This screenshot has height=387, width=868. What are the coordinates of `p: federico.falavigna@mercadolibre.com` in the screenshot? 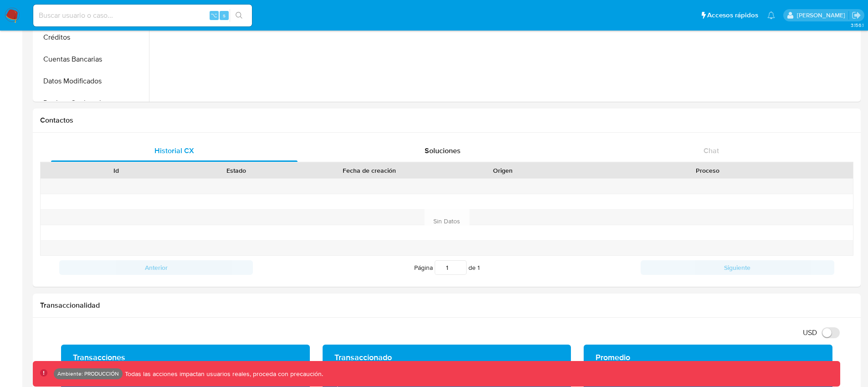 It's located at (822, 15).